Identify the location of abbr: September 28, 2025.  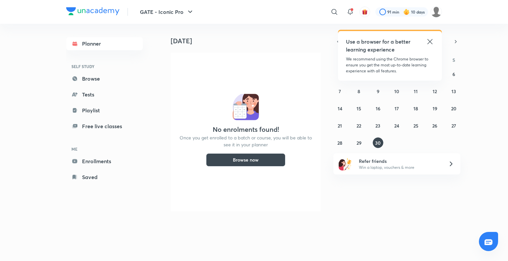
(340, 143).